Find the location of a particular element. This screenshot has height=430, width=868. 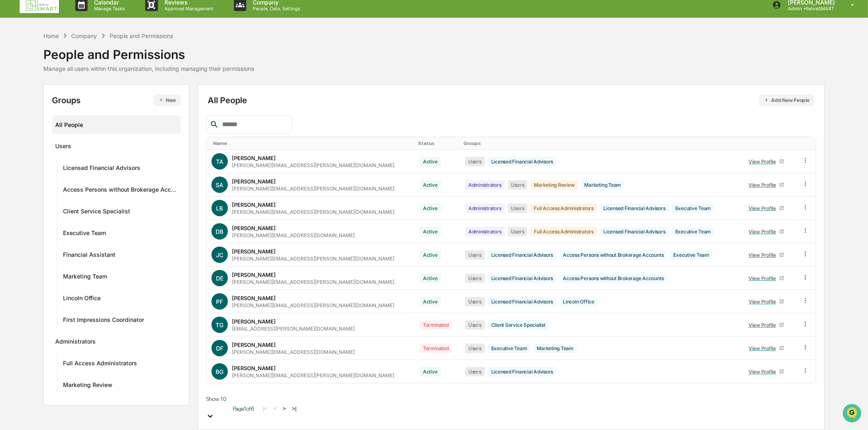

a: 🔎Data Lookup is located at coordinates (29, 123).